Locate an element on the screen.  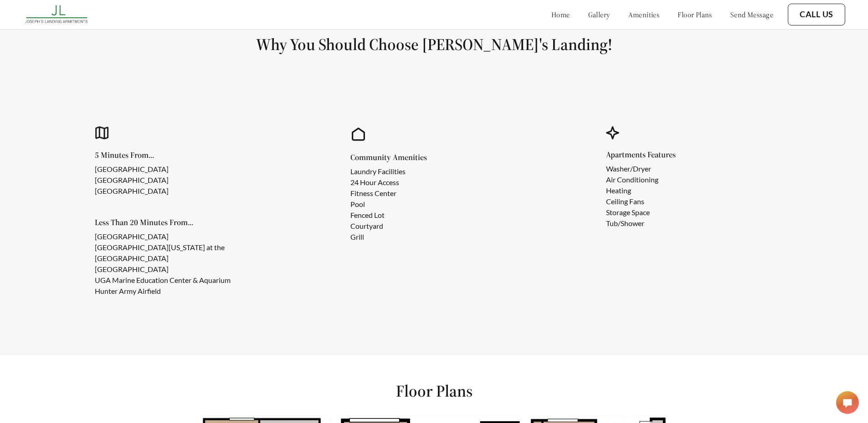
a: send message is located at coordinates (751, 15).